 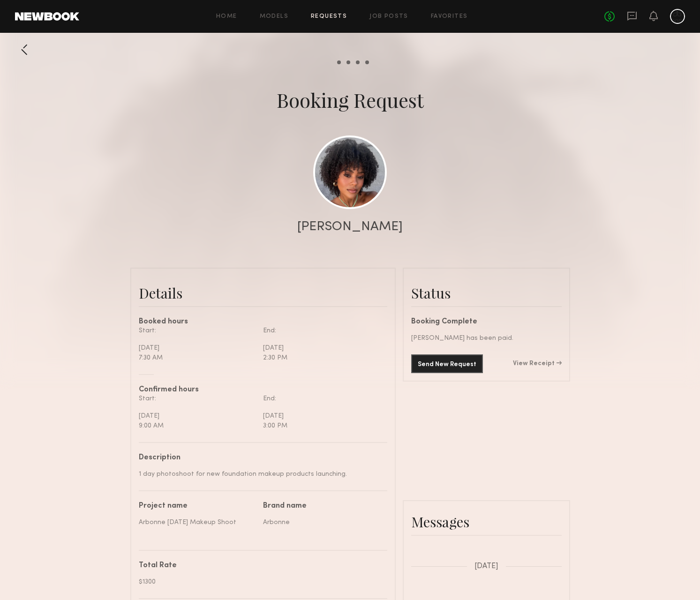 What do you see at coordinates (449, 17) in the screenshot?
I see `a: Favorites` at bounding box center [449, 17].